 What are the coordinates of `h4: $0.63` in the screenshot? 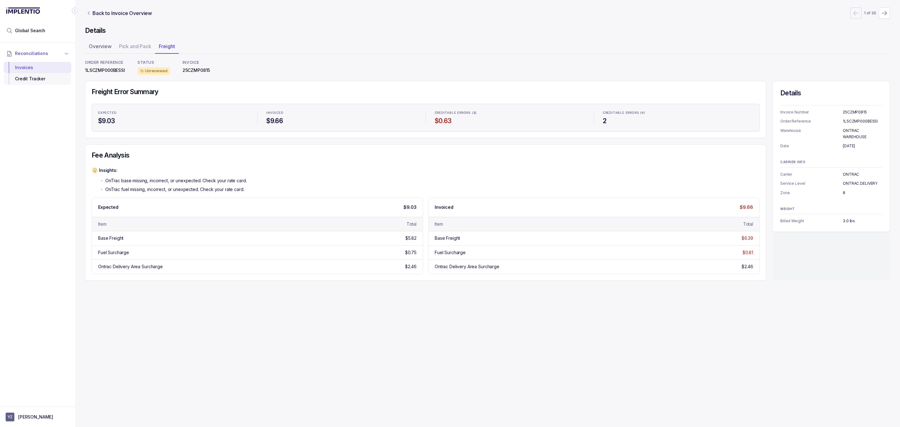 It's located at (509, 121).